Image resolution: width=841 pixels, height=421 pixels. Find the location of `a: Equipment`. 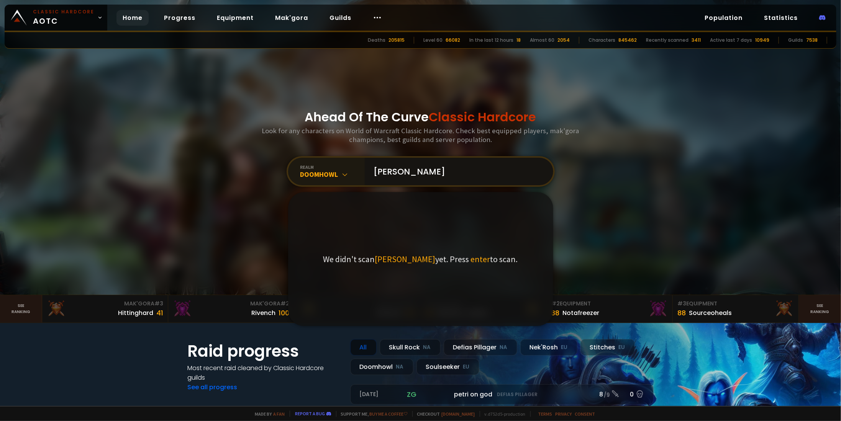

a: Equipment is located at coordinates (235, 18).